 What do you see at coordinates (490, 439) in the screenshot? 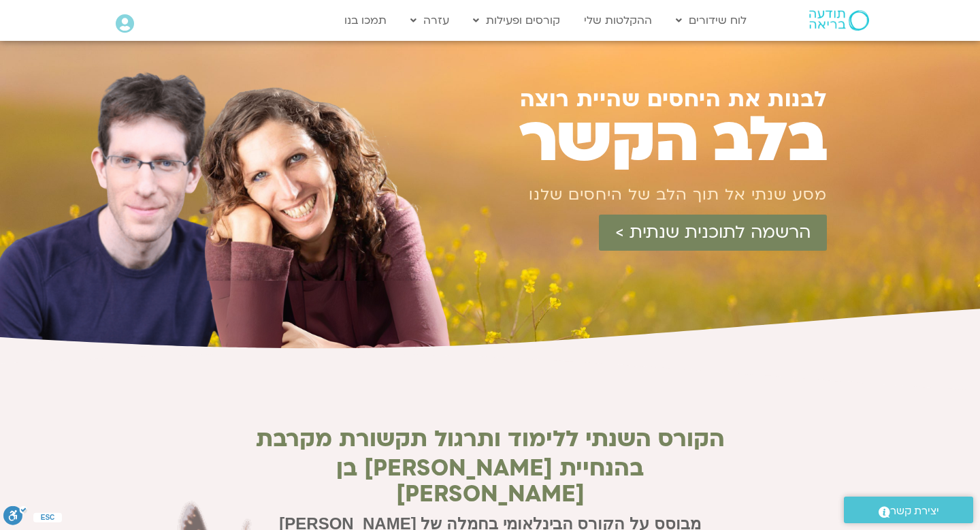
I see `h2: הקורס השנתי ללימוד ותרגול תקשורת מקרבת` at bounding box center [490, 439].